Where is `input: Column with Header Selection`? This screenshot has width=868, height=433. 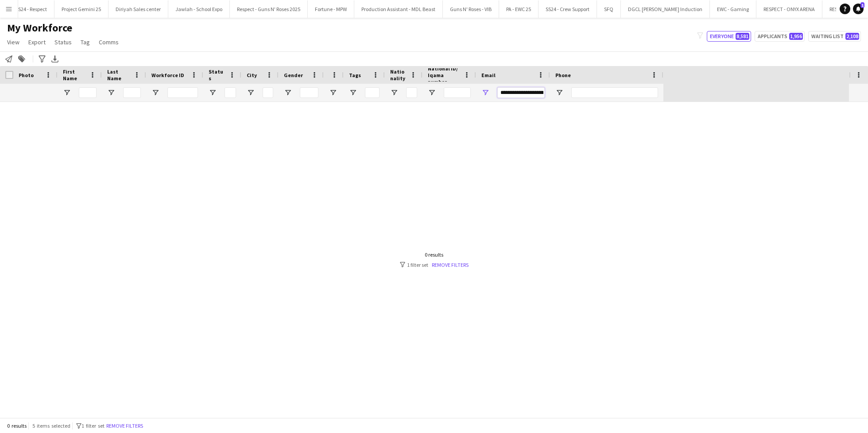
input: Column with Header Selection is located at coordinates (9, 75).